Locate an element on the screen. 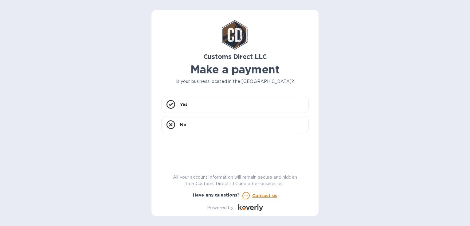 Image resolution: width=470 pixels, height=226 pixels. p: Yes is located at coordinates (184, 104).